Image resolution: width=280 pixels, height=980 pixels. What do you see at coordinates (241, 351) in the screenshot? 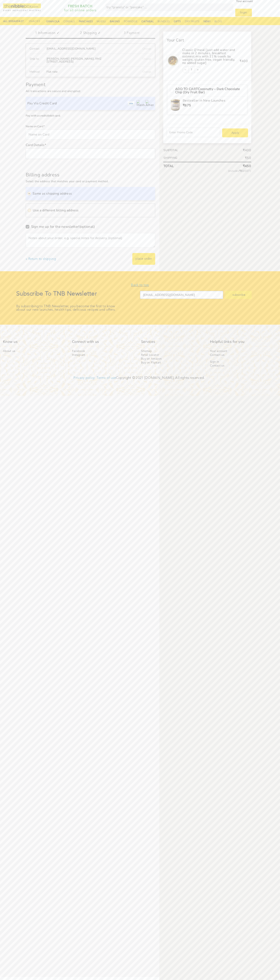
I see `a: Your account` at bounding box center [241, 351].